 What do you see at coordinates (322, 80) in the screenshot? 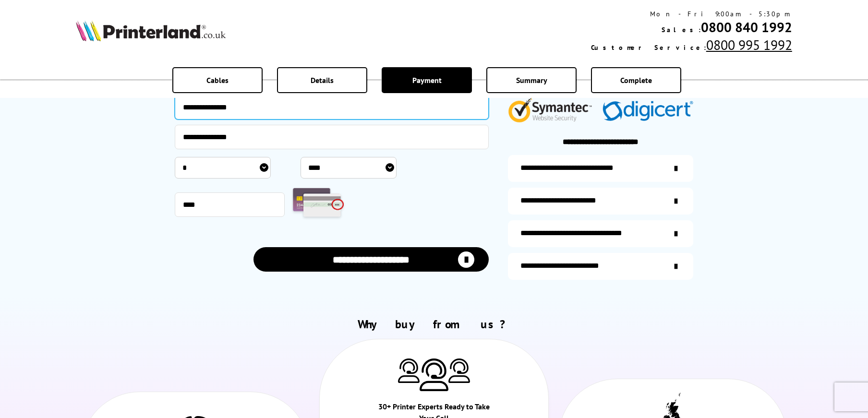
I see `span: Details` at bounding box center [322, 80].